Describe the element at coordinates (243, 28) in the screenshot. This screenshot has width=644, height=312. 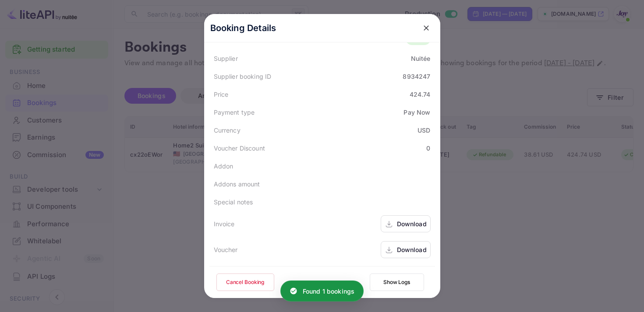
I see `p: Booking Details` at that location.